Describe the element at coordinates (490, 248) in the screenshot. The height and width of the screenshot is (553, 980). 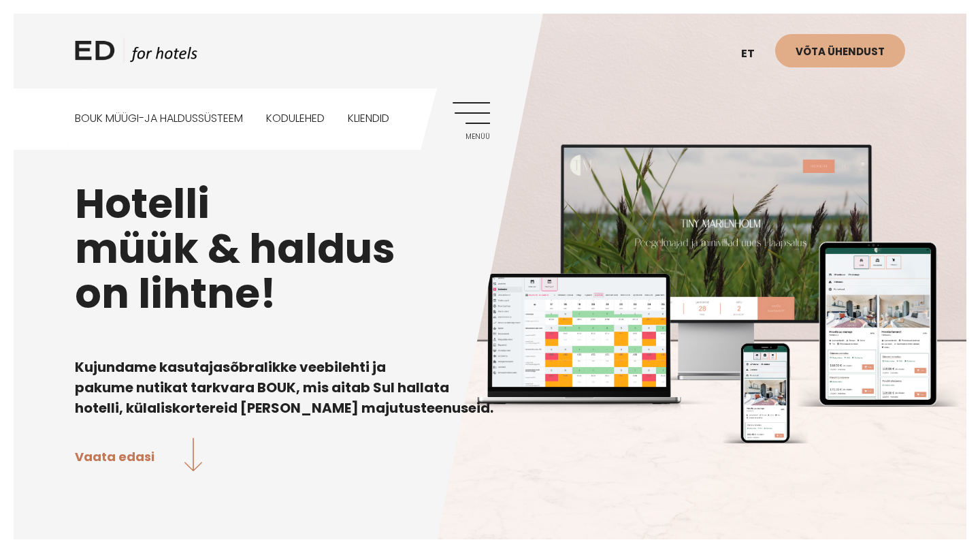
I see `h1: Hotelli müük & haldus on lihtne!` at that location.